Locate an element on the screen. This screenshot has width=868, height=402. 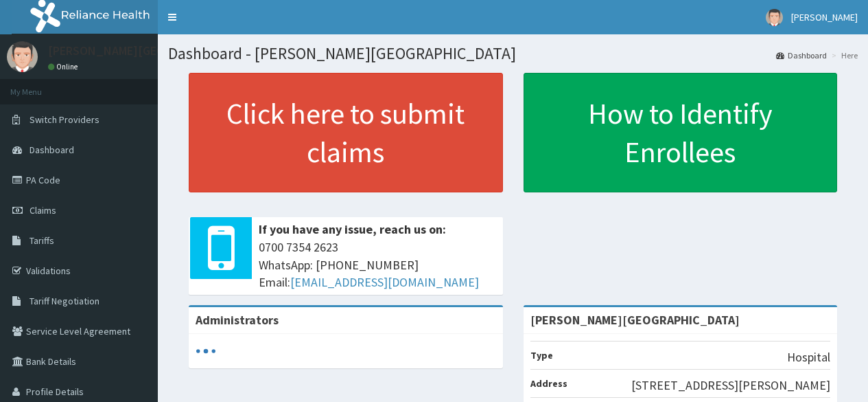
svg: audio-loading is located at coordinates (206, 351).